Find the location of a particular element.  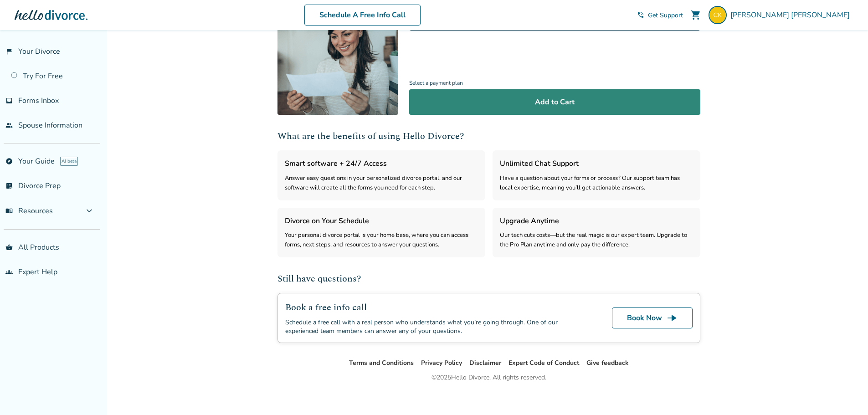

span: line_end_arrow is located at coordinates (672, 317).